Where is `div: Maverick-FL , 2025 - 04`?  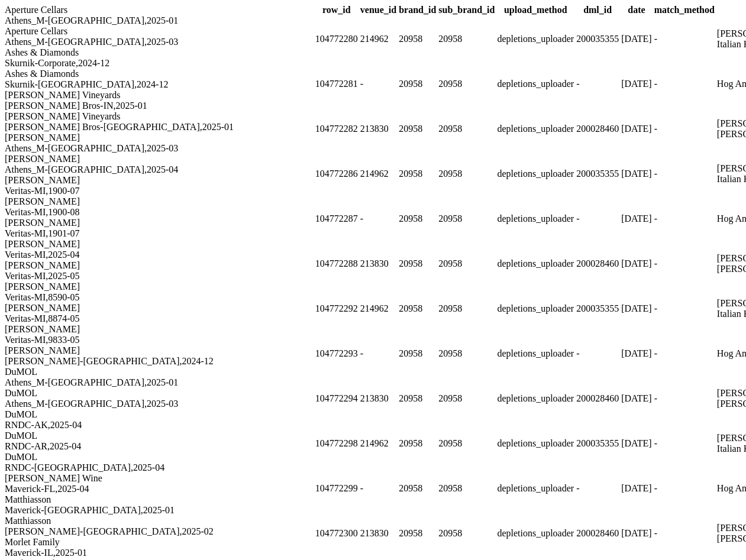 div: Maverick-FL , 2025 - 04 is located at coordinates (373, 489).